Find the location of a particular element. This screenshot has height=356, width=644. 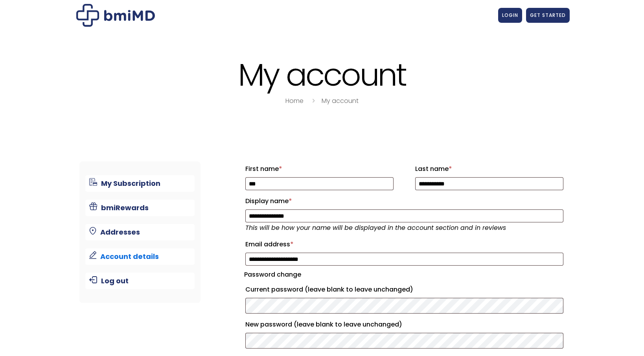

label: First name is located at coordinates (319, 169).